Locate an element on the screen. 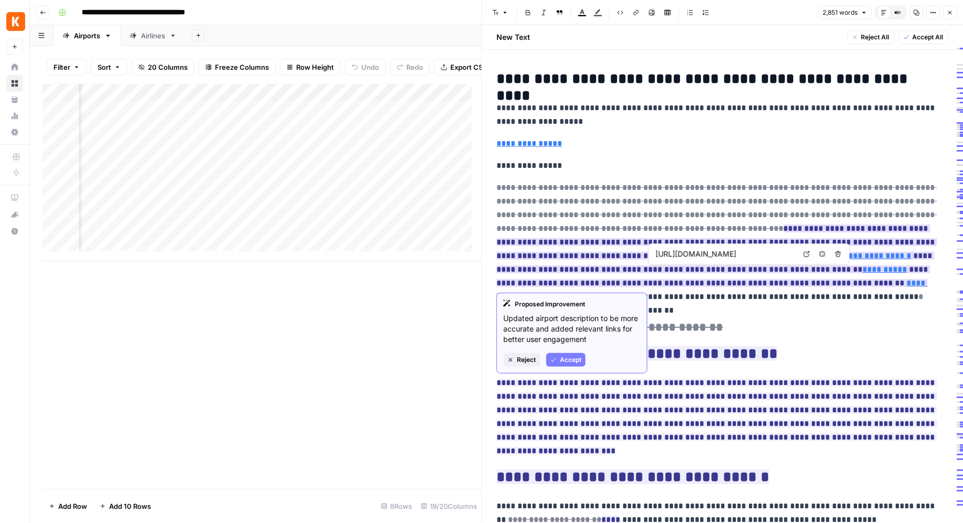 The image size is (963, 523). button: 20 Columns is located at coordinates (163, 67).